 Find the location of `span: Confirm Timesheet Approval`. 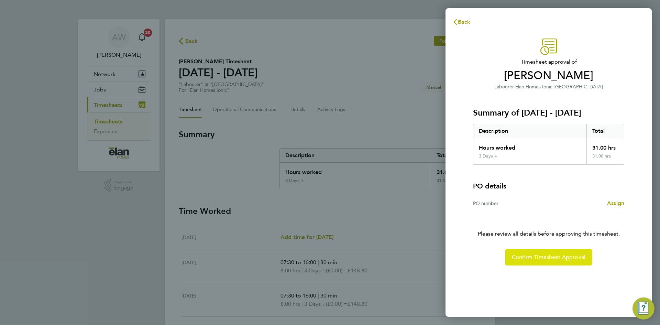

span: Confirm Timesheet Approval is located at coordinates (549, 257).